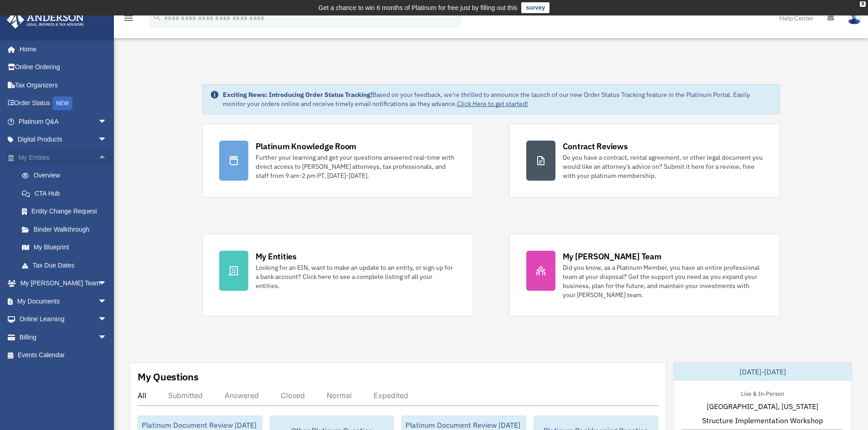 Image resolution: width=868 pixels, height=430 pixels. I want to click on a: Home, so click(61, 49).